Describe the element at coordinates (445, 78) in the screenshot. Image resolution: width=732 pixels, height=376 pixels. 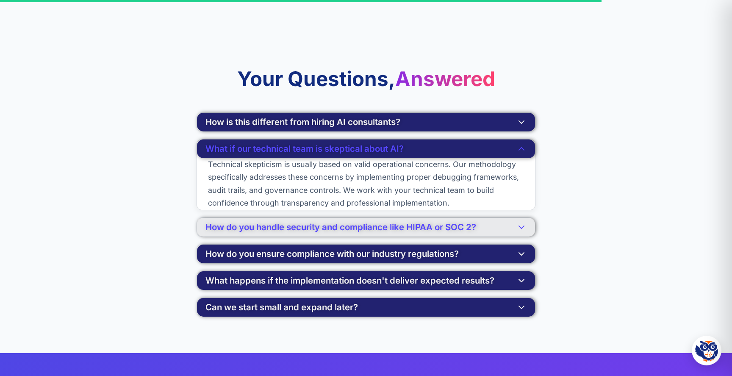
I see `span: Answered` at that location.